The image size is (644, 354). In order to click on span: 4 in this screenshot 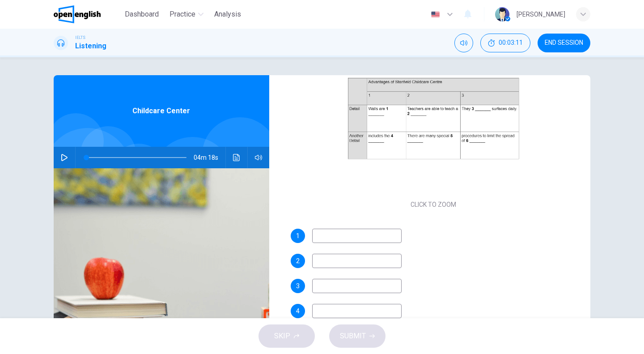, I will do `click(298, 311)`.